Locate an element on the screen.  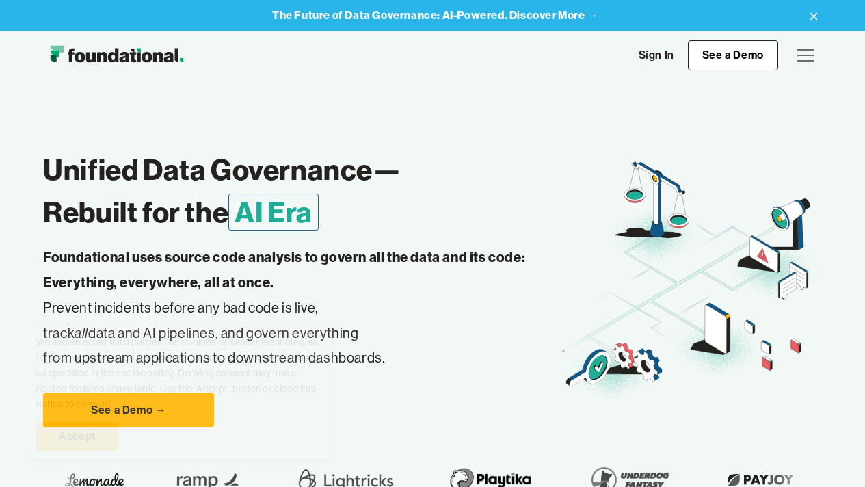
p: Prevent incidents before any bad code is live, track data and AI pipelines, and govern everything... is located at coordinates (302, 308).